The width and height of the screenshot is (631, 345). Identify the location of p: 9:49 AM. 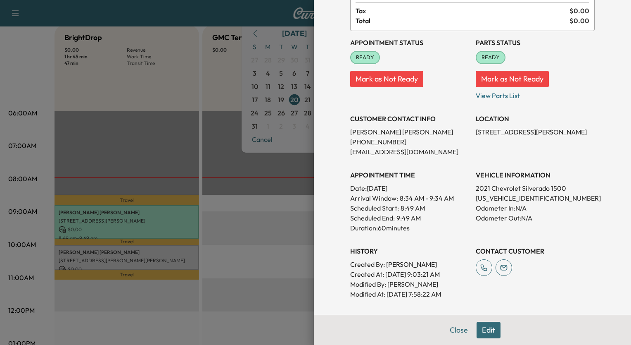
(409, 218).